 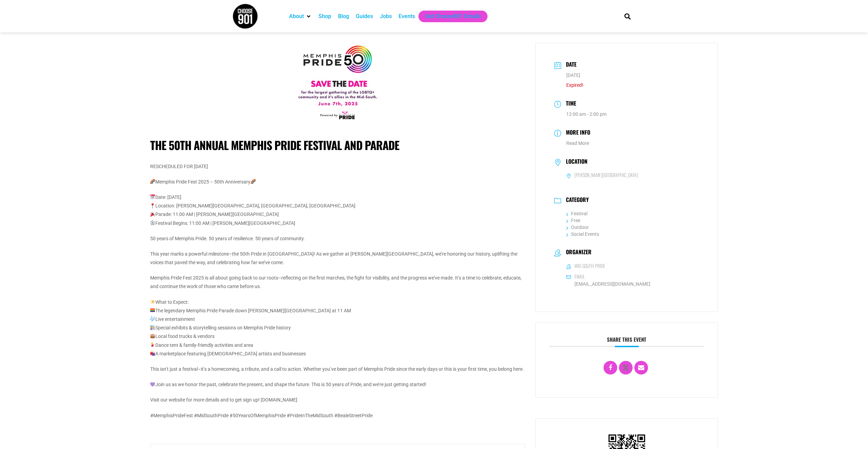 I want to click on div: Search, so click(x=627, y=16).